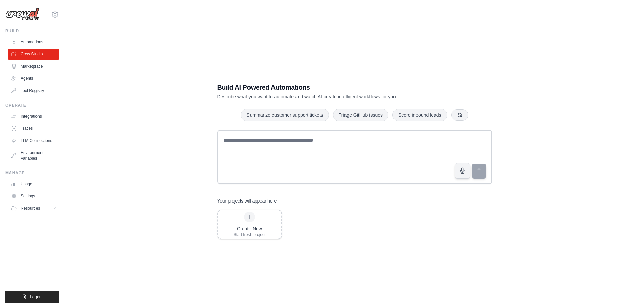  I want to click on div: Start fresh project, so click(249, 234).